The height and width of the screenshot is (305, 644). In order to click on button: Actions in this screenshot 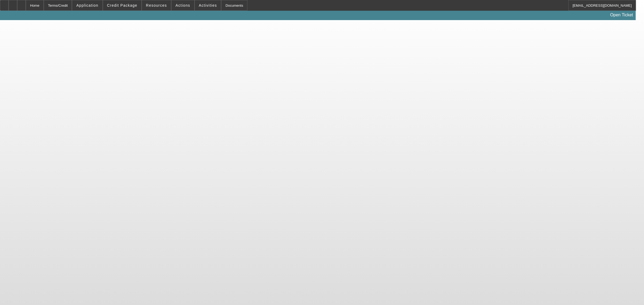, I will do `click(183, 5)`.